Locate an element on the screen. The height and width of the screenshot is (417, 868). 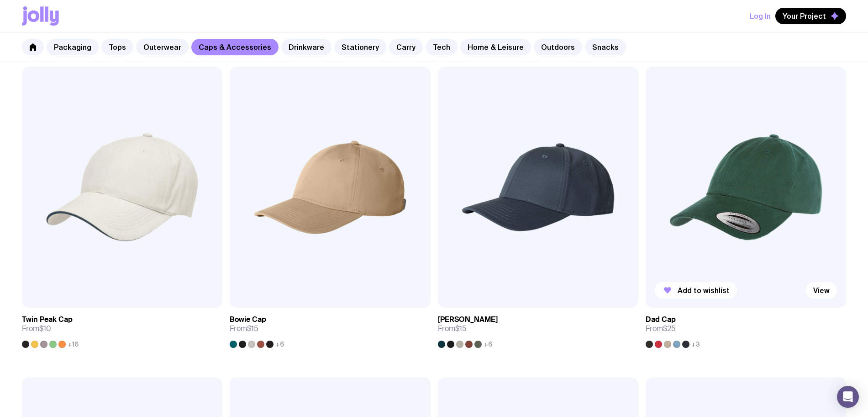
a: Bowie CapFrom$15+6 is located at coordinates (329, 328).